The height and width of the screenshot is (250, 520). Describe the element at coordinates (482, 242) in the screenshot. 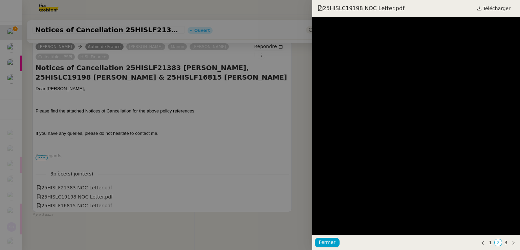

I see `button: Page précédente` at that location.